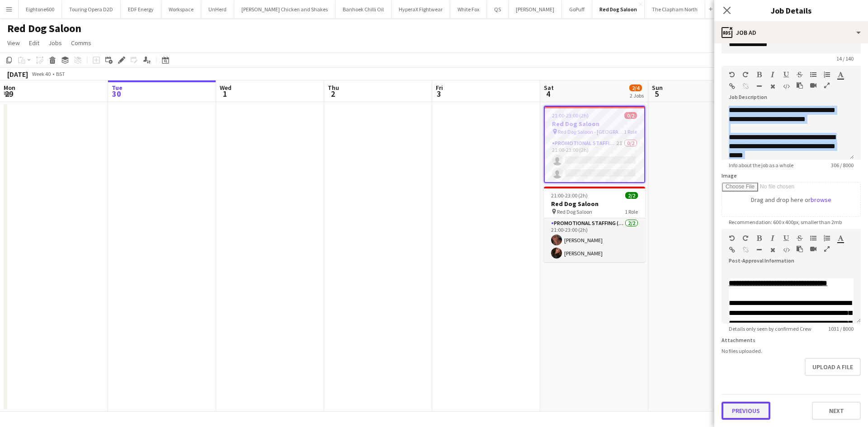 Image resolution: width=868 pixels, height=427 pixels. I want to click on div: BST, so click(60, 74).